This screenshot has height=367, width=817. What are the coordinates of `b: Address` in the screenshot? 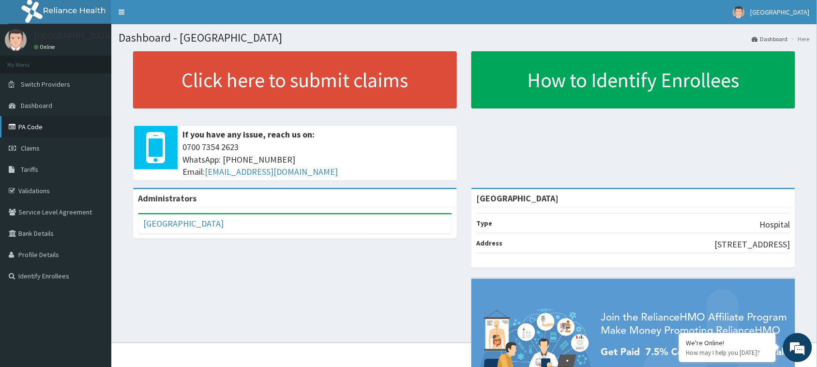 It's located at (489, 243).